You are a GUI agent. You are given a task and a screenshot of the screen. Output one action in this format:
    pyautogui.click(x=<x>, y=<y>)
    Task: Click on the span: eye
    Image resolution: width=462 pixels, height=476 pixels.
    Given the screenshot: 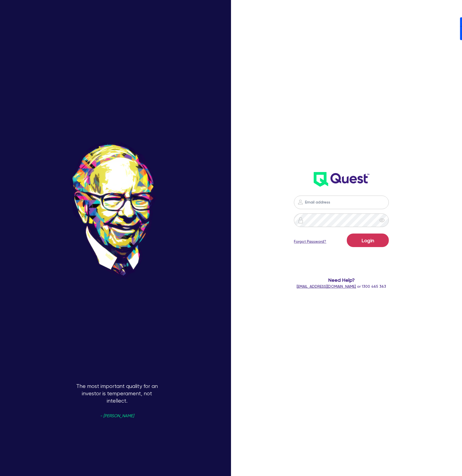 What is the action you would take?
    pyautogui.click(x=382, y=220)
    